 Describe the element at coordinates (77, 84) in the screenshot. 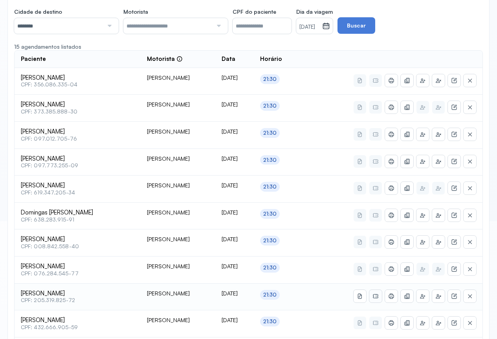

I see `span: CPF: 356.086.335-04` at that location.